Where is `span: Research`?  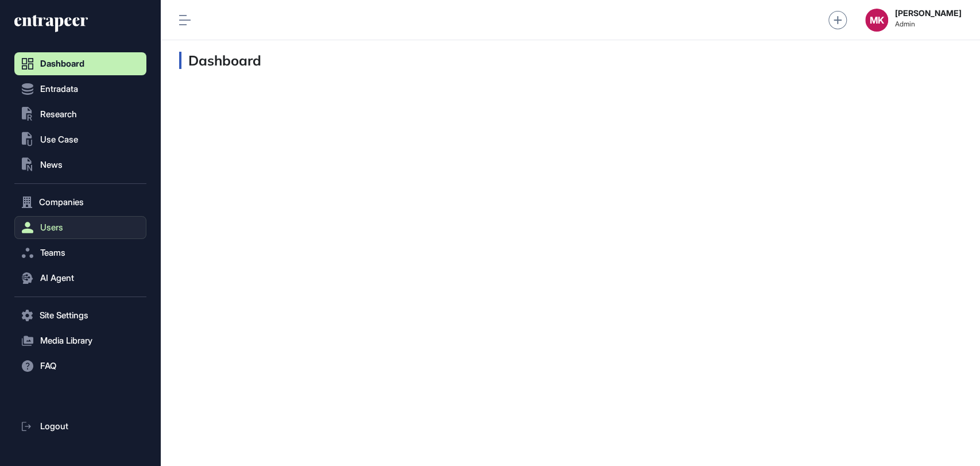
span: Research is located at coordinates (58, 115).